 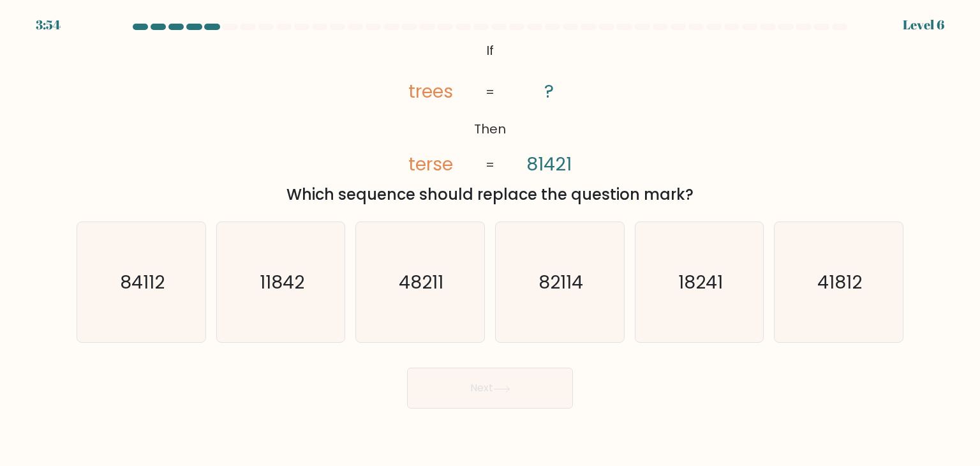 I want to click on text: 84112, so click(x=142, y=282).